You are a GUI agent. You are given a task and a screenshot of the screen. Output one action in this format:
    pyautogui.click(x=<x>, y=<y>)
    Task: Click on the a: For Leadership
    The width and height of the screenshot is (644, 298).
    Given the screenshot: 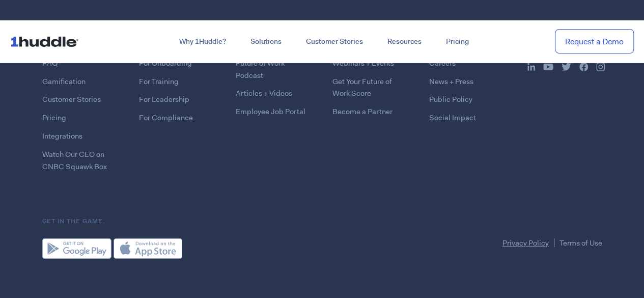 What is the action you would take?
    pyautogui.click(x=164, y=99)
    